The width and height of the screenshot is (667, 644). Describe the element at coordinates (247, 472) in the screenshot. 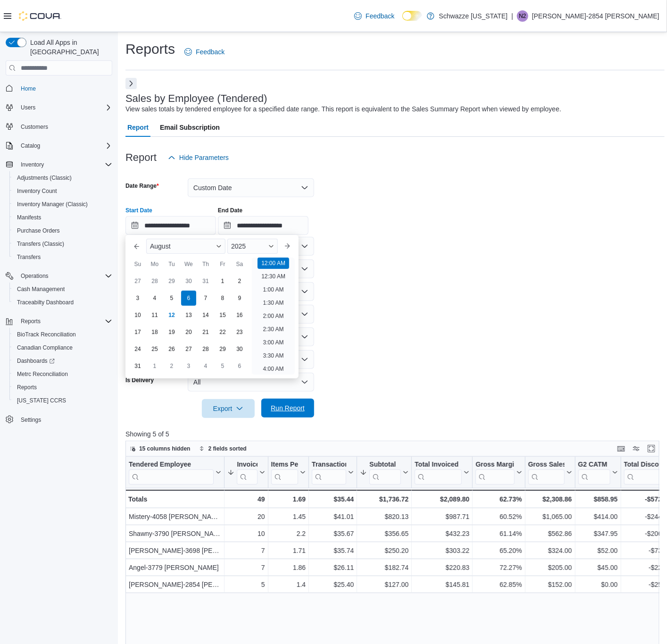

I see `div: Invoices Sold` at that location.